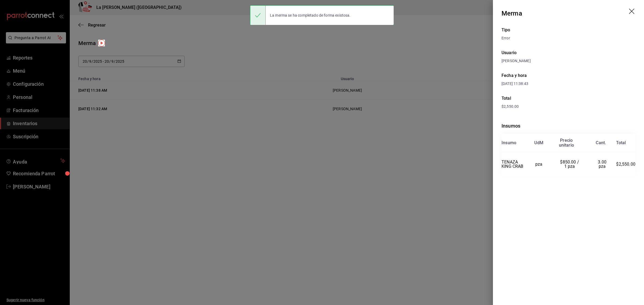  I want to click on div: Insumos, so click(568, 126).